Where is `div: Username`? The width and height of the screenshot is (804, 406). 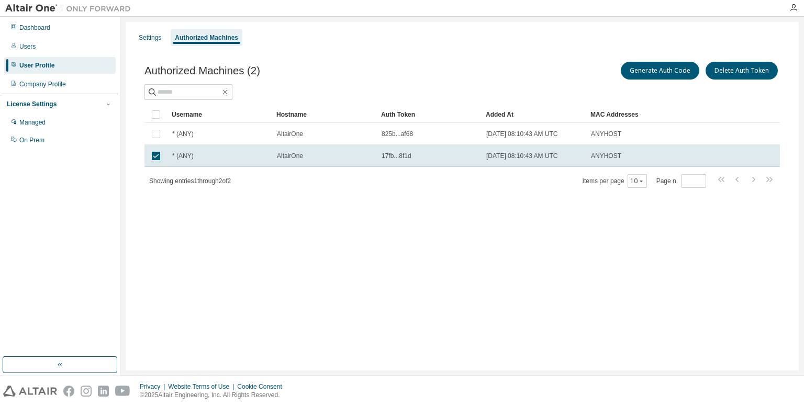
div: Username is located at coordinates (220, 115).